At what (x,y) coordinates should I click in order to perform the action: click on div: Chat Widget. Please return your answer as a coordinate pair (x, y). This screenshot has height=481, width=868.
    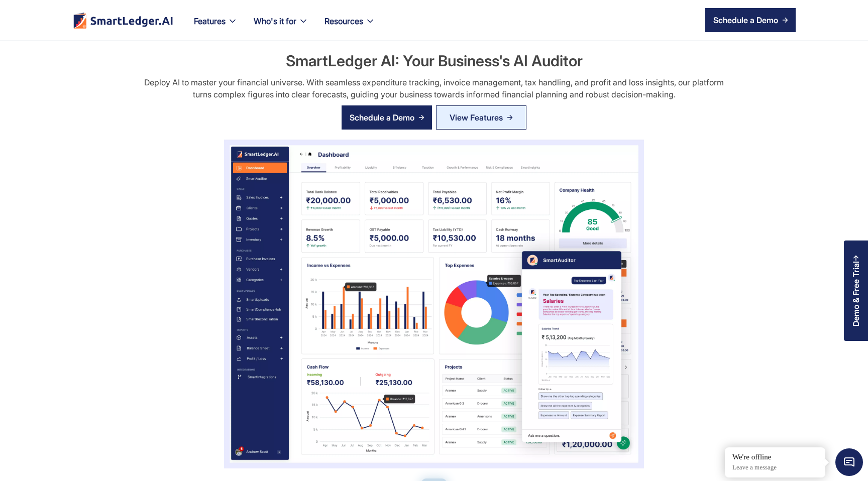
    Looking at the image, I should click on (849, 461).